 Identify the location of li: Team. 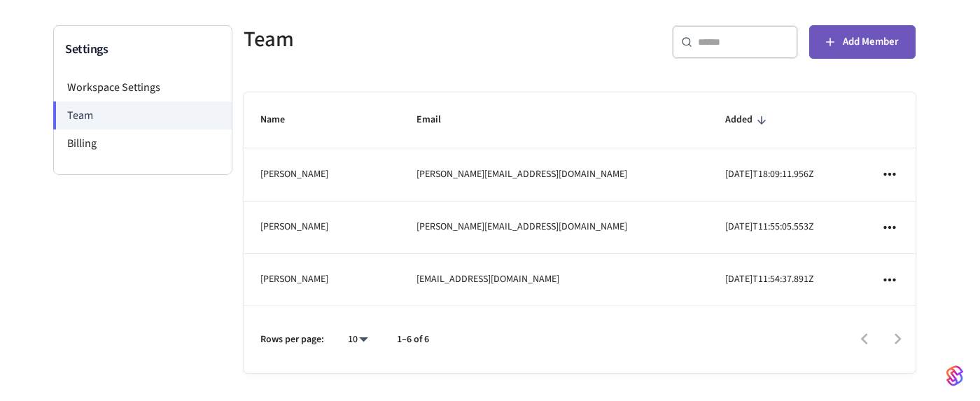
(142, 116).